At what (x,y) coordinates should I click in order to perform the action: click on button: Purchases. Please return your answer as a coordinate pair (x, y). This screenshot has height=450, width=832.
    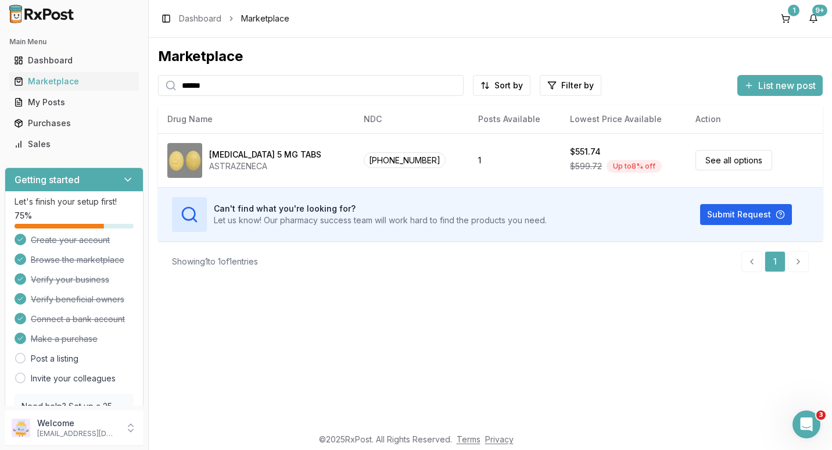
    Looking at the image, I should click on (74, 123).